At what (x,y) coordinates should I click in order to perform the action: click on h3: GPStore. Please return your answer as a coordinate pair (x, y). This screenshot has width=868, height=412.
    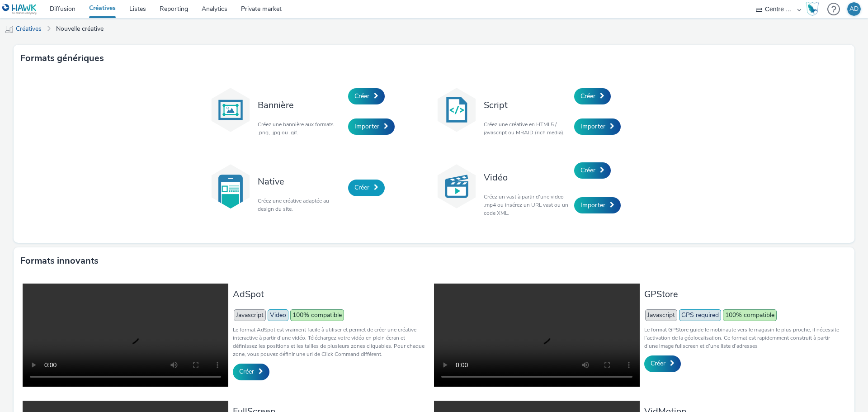
    Looking at the image, I should click on (742, 294).